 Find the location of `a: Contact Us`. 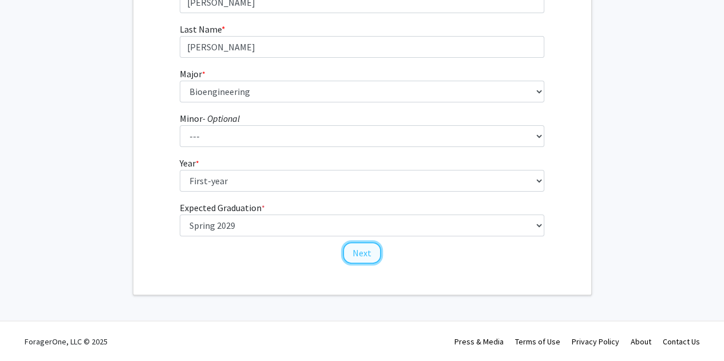

a: Contact Us is located at coordinates (681, 342).